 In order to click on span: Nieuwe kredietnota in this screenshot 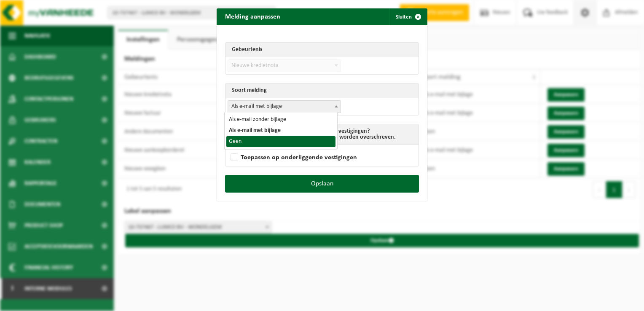, I will do `click(284, 66)`.